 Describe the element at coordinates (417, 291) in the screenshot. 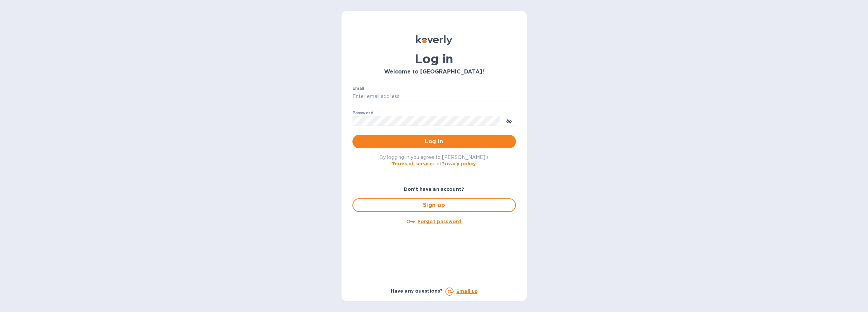

I see `b: Have any questions?` at that location.